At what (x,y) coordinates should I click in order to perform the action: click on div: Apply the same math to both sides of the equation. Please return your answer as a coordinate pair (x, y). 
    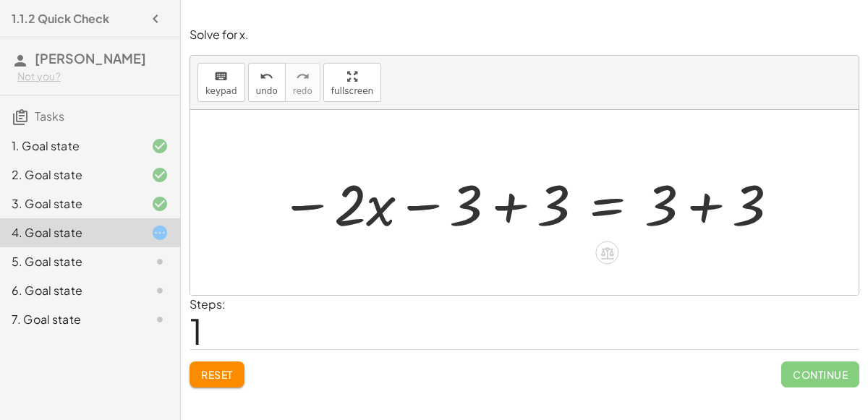
    Looking at the image, I should click on (607, 253).